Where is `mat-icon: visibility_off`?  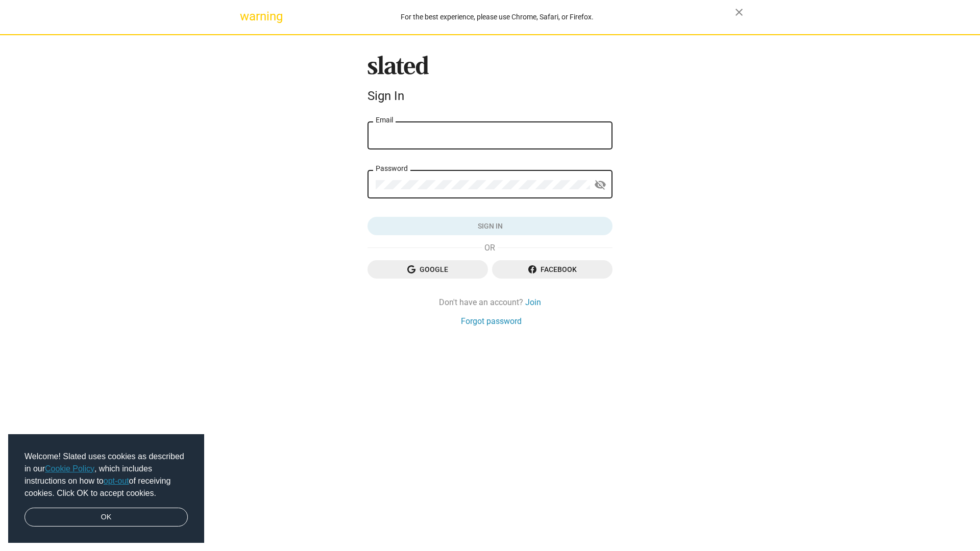
mat-icon: visibility_off is located at coordinates (600, 185).